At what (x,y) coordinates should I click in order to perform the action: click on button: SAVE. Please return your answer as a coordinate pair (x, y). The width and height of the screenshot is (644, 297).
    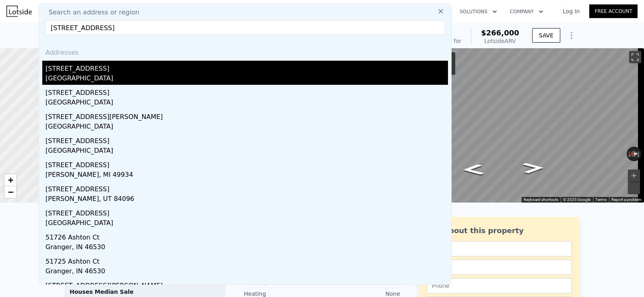
    Looking at the image, I should click on (546, 35).